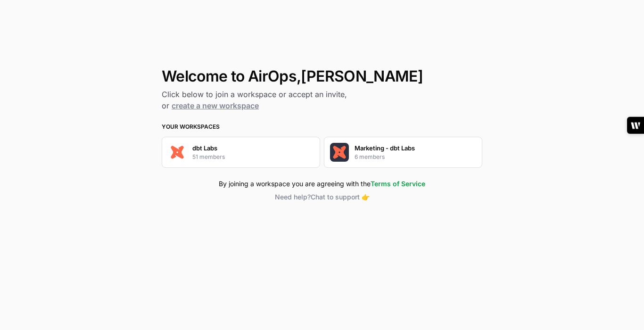 This screenshot has height=330, width=644. I want to click on div: By joining a workspace you are agreeing with the, so click(322, 184).